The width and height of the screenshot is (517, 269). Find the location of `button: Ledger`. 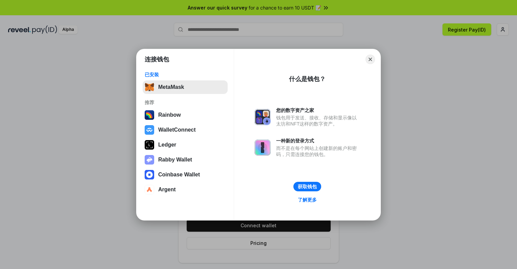

button: Ledger is located at coordinates (185, 145).